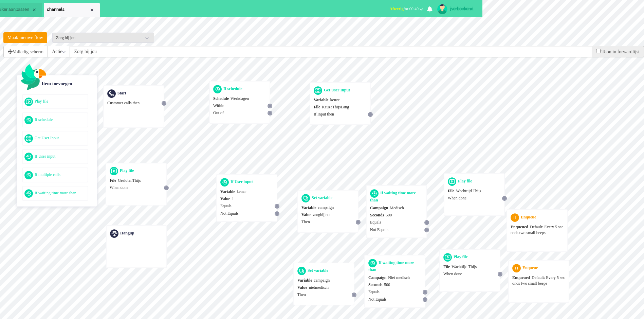  What do you see at coordinates (442, 9) in the screenshot?
I see `img: avatar` at bounding box center [442, 9].